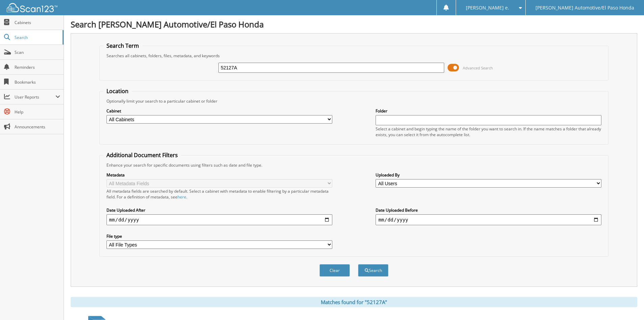 The width and height of the screenshot is (644, 320). What do you see at coordinates (335, 270) in the screenshot?
I see `button: Clear` at bounding box center [335, 270].